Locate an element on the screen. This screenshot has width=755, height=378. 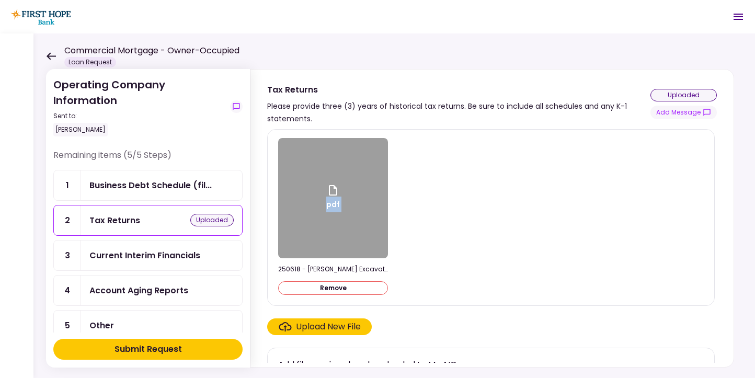
div: Current Interim Financials is located at coordinates (145, 255).